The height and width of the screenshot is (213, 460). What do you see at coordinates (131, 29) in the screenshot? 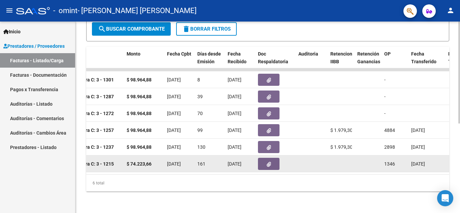
I see `button: Buscar Comprobante` at bounding box center [131, 29].